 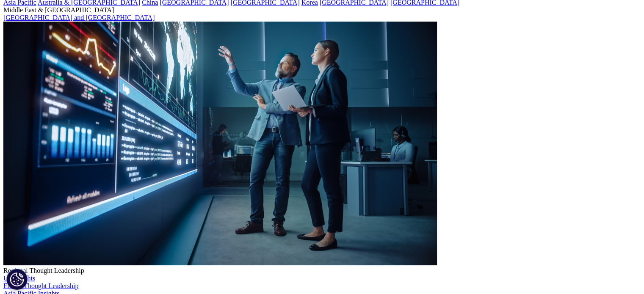 I want to click on img: 2093_analyzing-data-using-big-screen-display-and-laptop.png, so click(x=220, y=144).